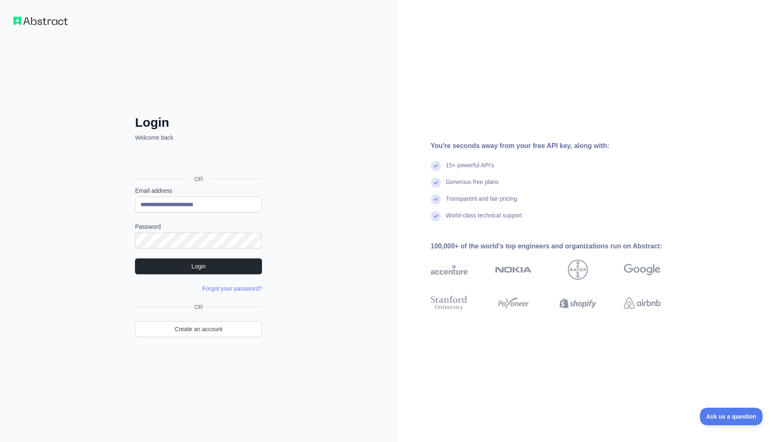 The width and height of the screenshot is (781, 442). What do you see at coordinates (199, 122) in the screenshot?
I see `h2: Login` at bounding box center [199, 122].